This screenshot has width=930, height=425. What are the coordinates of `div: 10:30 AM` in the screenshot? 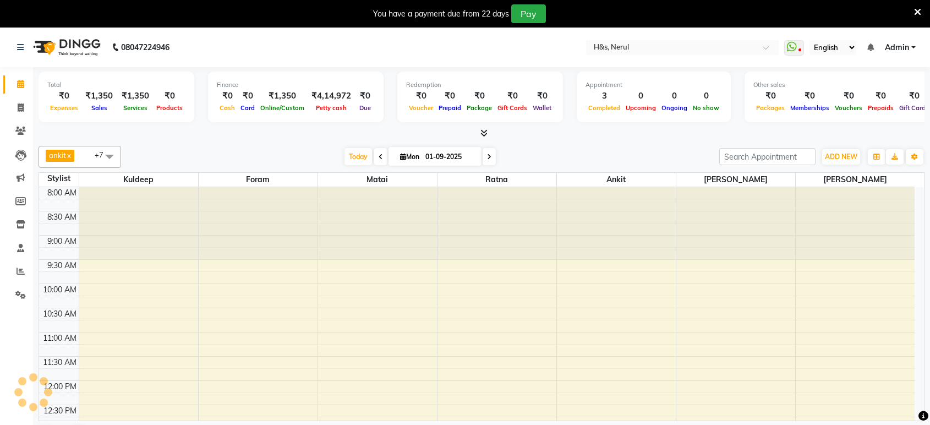 It's located at (59, 314).